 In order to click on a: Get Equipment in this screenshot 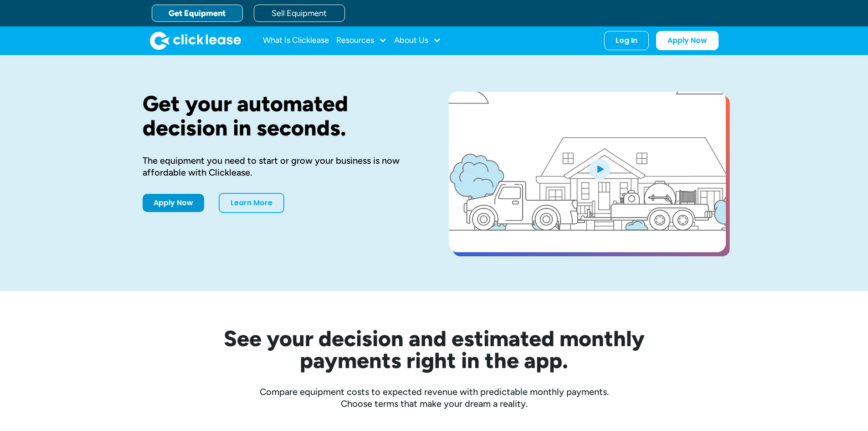, I will do `click(198, 13)`.